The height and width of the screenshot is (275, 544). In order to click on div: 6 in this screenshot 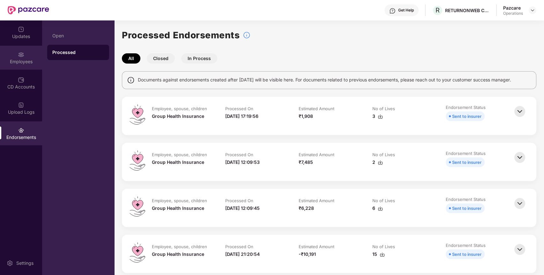, I will do `click(377, 208)`.